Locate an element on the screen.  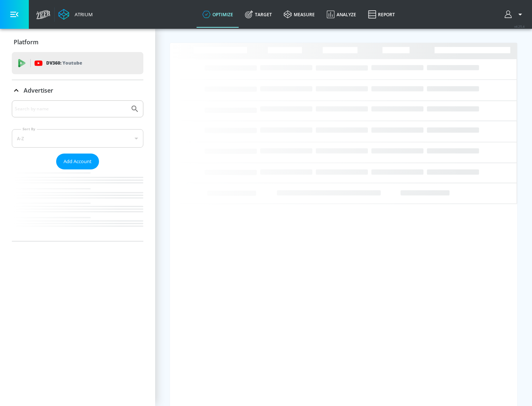
label: Sort By is located at coordinates (29, 129).